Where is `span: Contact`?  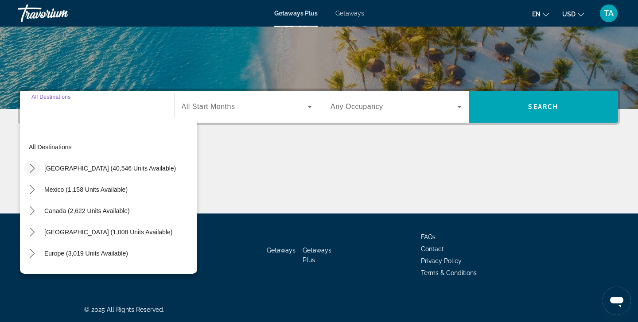
span: Contact is located at coordinates (433, 249).